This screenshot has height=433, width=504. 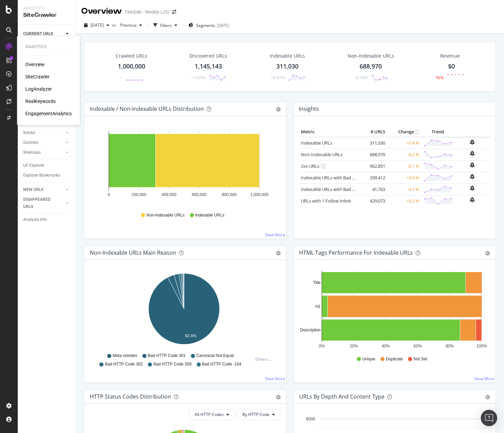 I want to click on span: Previous, so click(x=127, y=25).